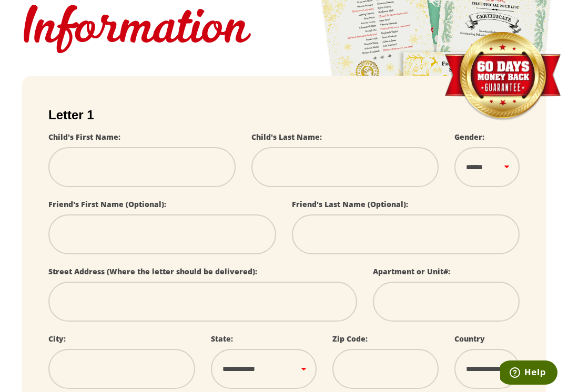 The image size is (568, 392). Describe the element at coordinates (469, 136) in the screenshot. I see `label: Gender:` at that location.